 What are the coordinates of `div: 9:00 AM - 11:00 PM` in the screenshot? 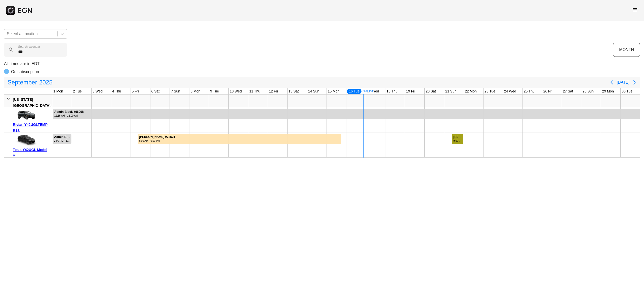 It's located at (457, 141).